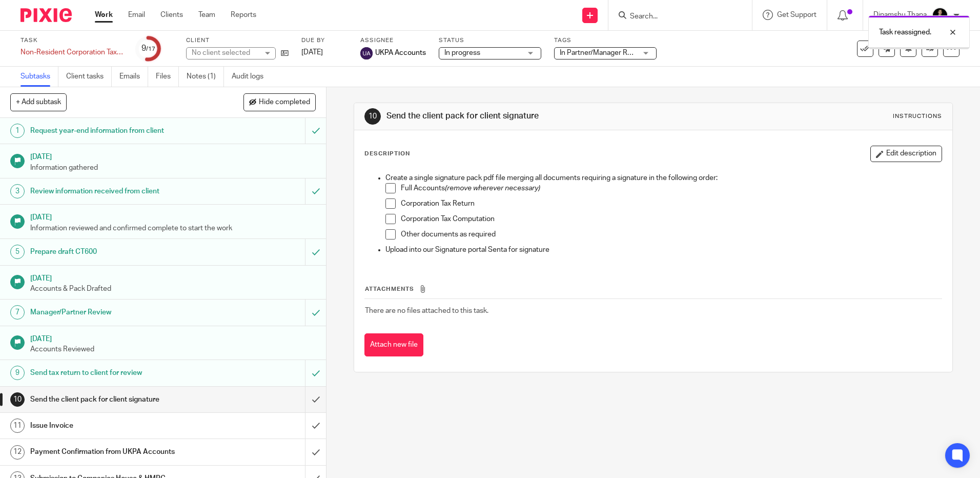  What do you see at coordinates (664, 178) in the screenshot?
I see `p: Create a single signature pack pdf file merging all documents requiring a signature in the follow...` at bounding box center [664, 178].